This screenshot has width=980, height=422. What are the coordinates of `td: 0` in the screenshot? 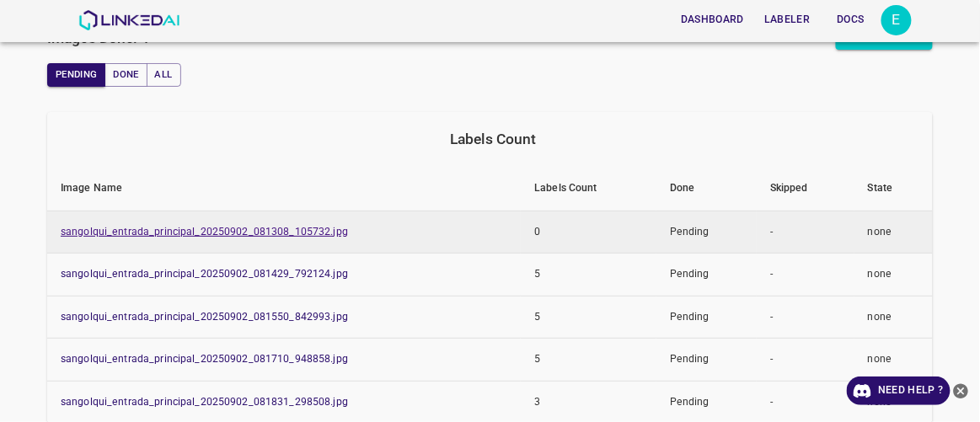 It's located at (588, 232).